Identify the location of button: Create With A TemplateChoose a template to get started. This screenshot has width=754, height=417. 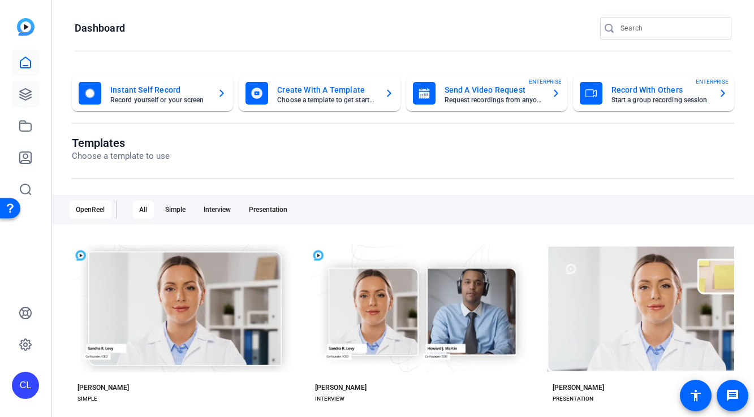
(319, 93).